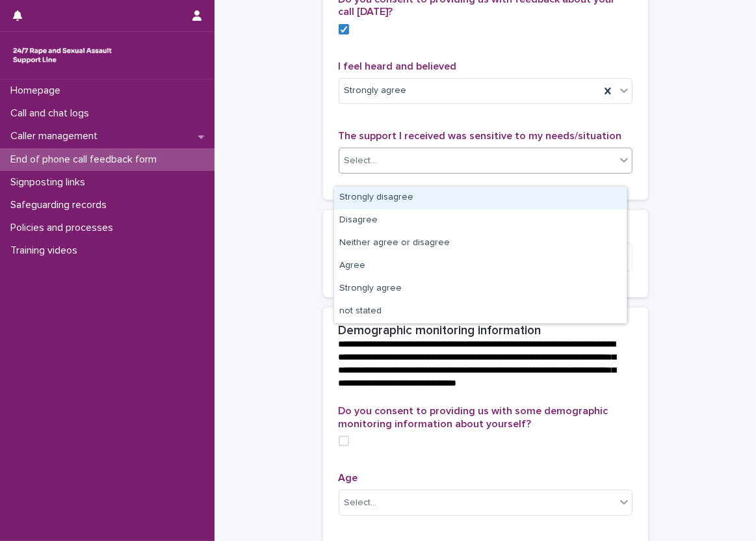 This screenshot has width=756, height=541. What do you see at coordinates (440, 330) in the screenshot?
I see `h2: Demographic monitoring information` at bounding box center [440, 330].